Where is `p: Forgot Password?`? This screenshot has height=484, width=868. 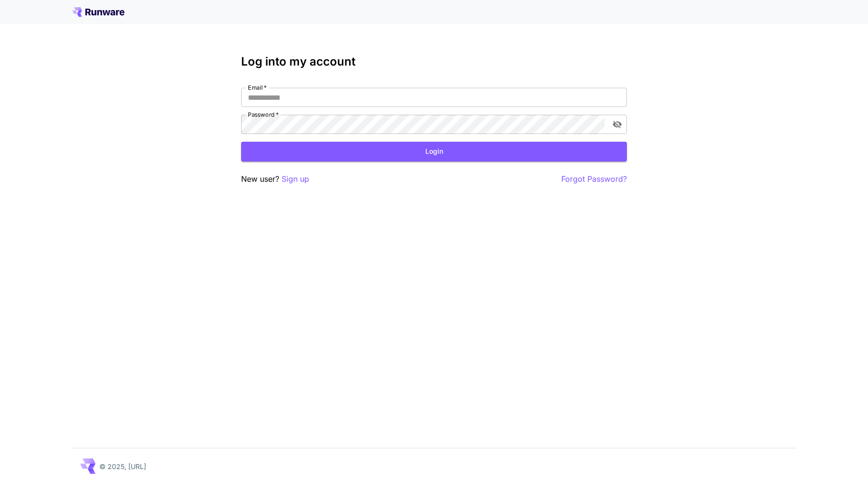 p: Forgot Password? is located at coordinates (594, 179).